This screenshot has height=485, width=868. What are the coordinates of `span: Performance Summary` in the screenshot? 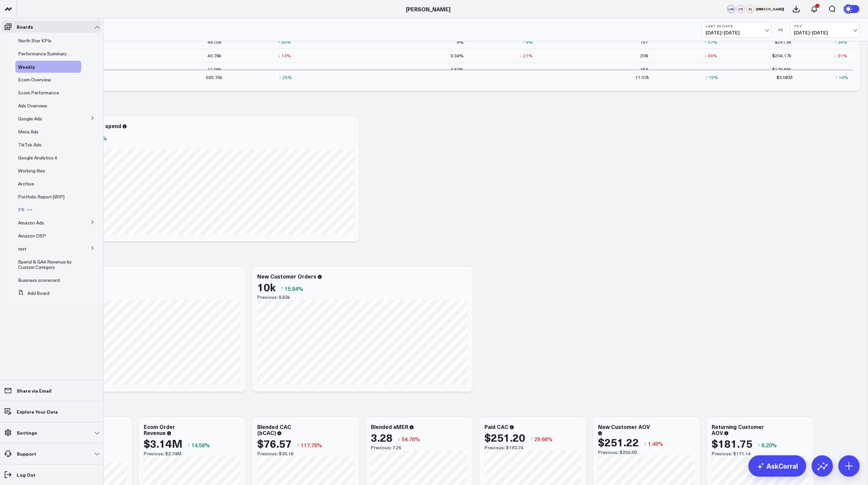 It's located at (42, 53).